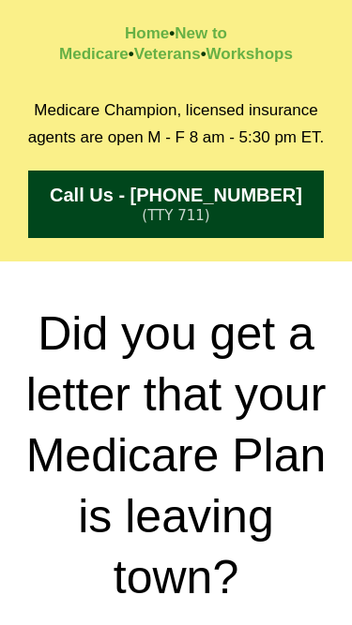 The image size is (352, 625). Describe the element at coordinates (249, 53) in the screenshot. I see `strong: Workshops` at that location.